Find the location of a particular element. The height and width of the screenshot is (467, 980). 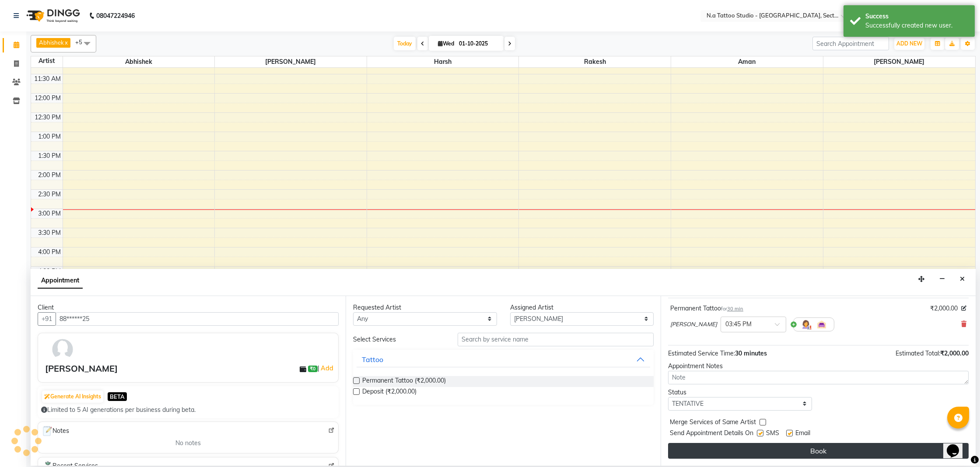

button: Tattoo is located at coordinates (503, 359).